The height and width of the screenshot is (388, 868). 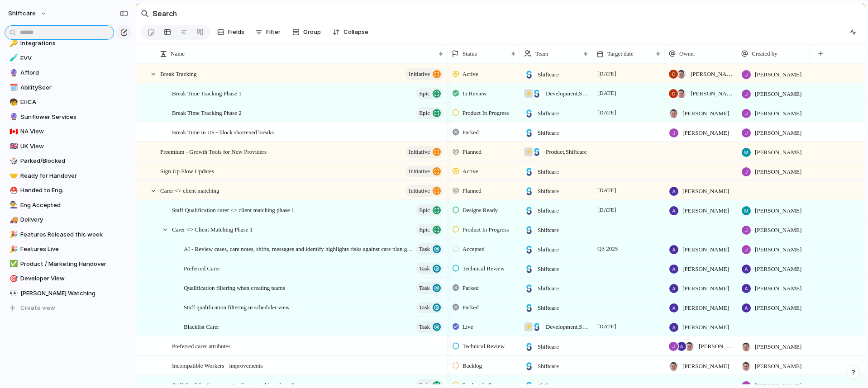 What do you see at coordinates (475, 94) in the screenshot?
I see `span: In Review` at bounding box center [475, 94].